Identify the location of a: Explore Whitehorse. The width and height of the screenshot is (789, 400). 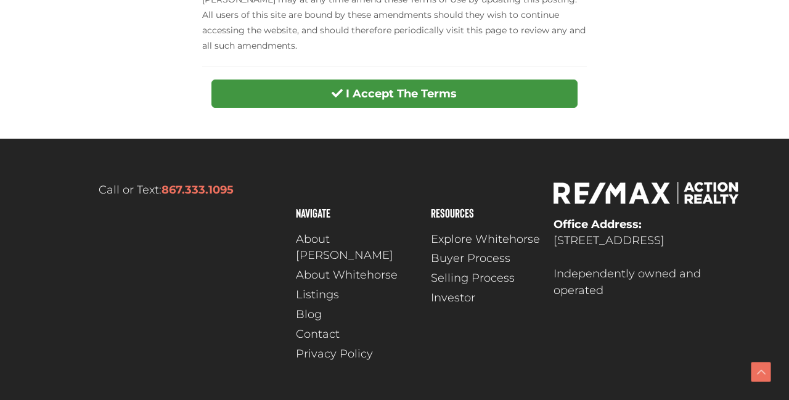
(486, 239).